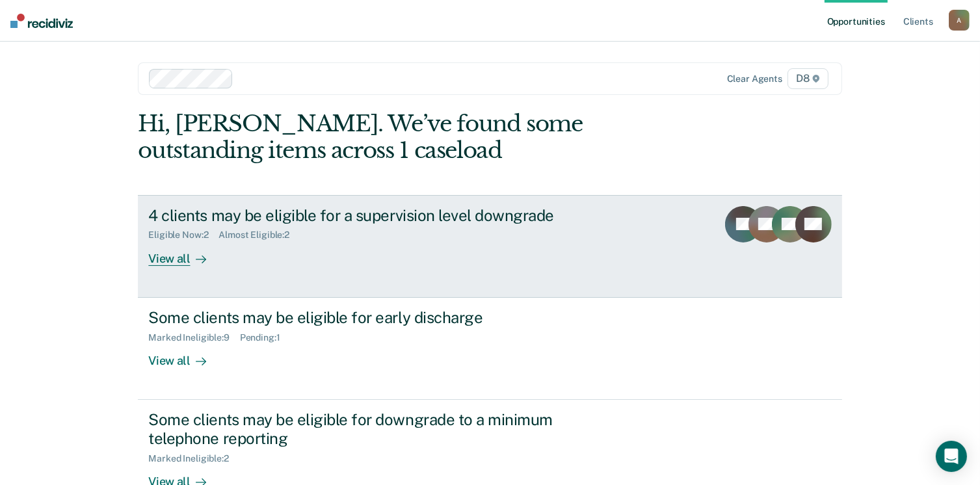 The height and width of the screenshot is (485, 980). Describe the element at coordinates (951, 456) in the screenshot. I see `div: Open Intercom Messenger` at that location.